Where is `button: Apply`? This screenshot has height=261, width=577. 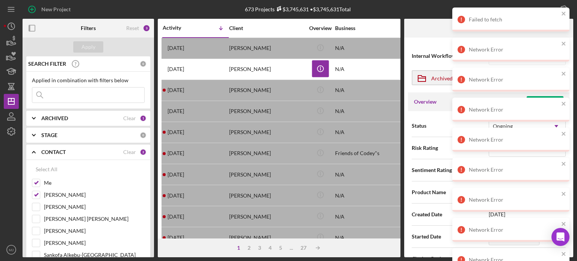 button: Apply is located at coordinates (88, 47).